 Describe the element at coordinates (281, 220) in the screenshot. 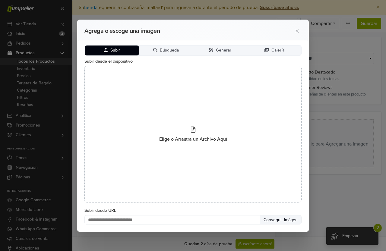

I see `button: Conseguir Imágen` at that location.